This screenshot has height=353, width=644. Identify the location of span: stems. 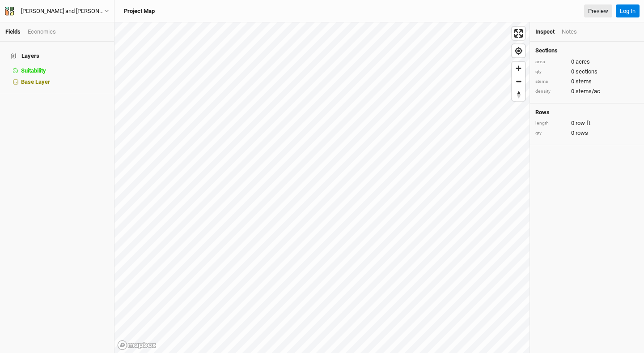
(584, 81).